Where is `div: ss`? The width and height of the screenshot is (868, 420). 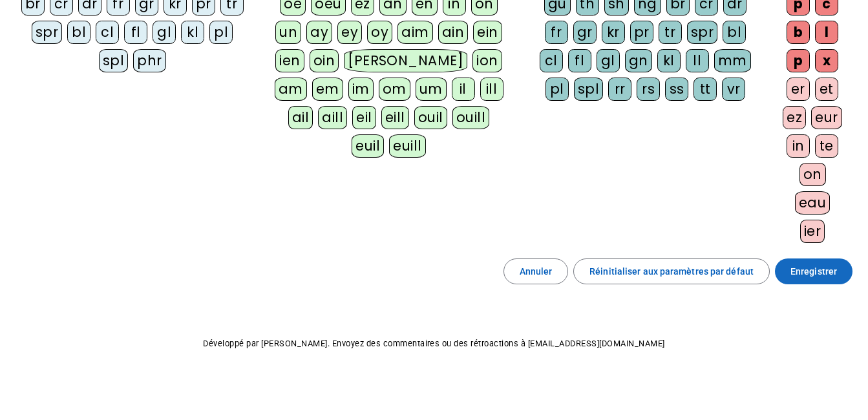
div: ss is located at coordinates (677, 89).